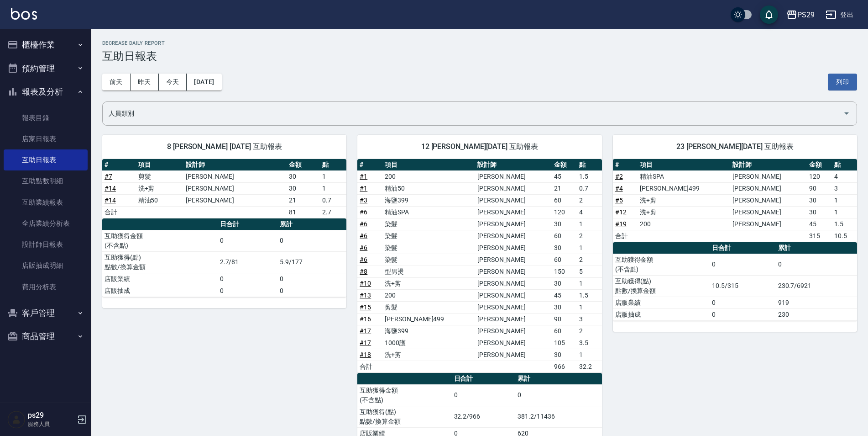  What do you see at coordinates (117, 82) in the screenshot?
I see `button: 前天` at bounding box center [117, 82].